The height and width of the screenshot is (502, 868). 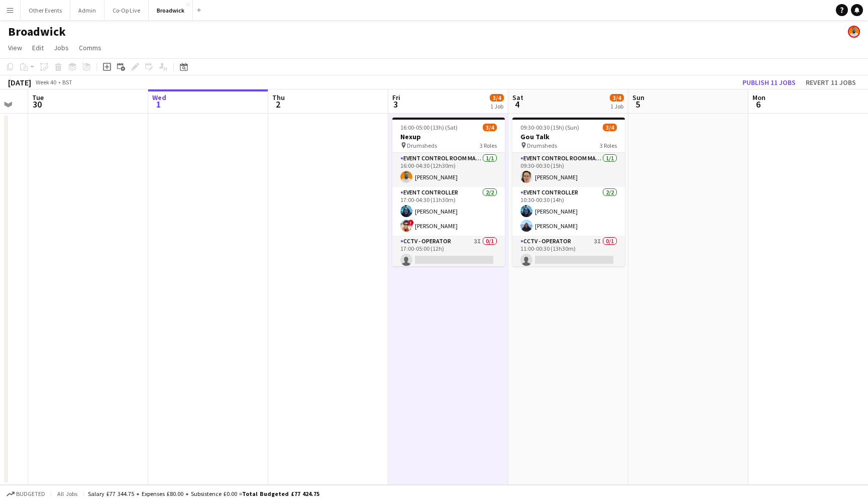 What do you see at coordinates (769, 82) in the screenshot?
I see `button: Publish 11 jobs` at bounding box center [769, 82].